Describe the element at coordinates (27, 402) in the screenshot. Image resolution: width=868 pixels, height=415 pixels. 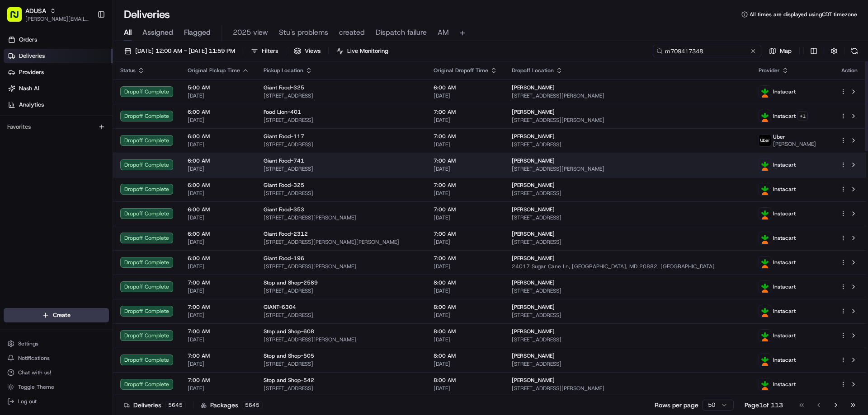
I see `span: Log out` at that location.